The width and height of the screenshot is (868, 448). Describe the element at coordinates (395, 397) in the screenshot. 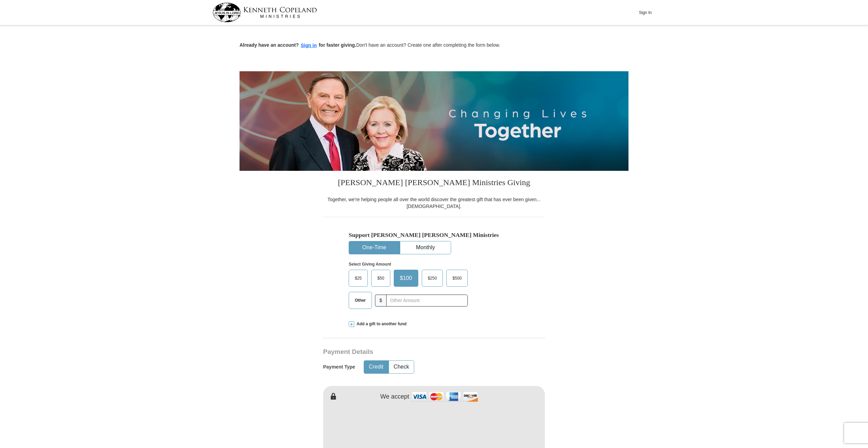

I see `h4: We accept` at that location.